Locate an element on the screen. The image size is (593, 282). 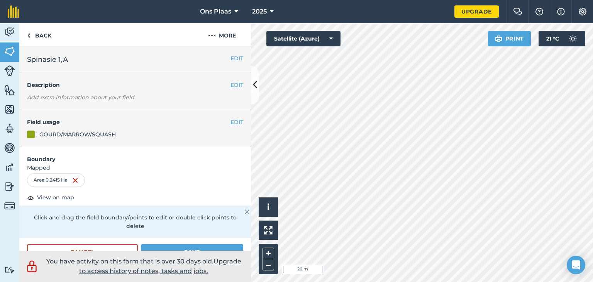
img: svg+xml;base64,PHN2ZyB4bWxucz0iaHR0cDovL3d3dy53My5vcmcvMjAwMC9zdmciIHdpZHRoPSIxNiIgaGVpZ2h0PSIyNC... is located at coordinates (75, 180).